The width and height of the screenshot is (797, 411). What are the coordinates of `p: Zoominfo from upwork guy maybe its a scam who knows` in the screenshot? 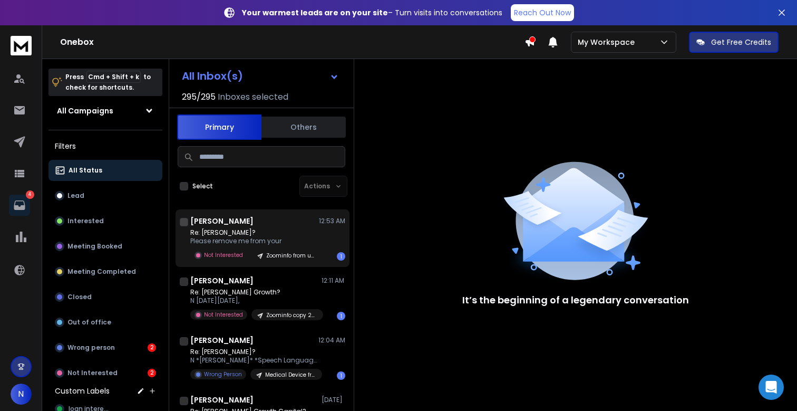 It's located at (292, 255).